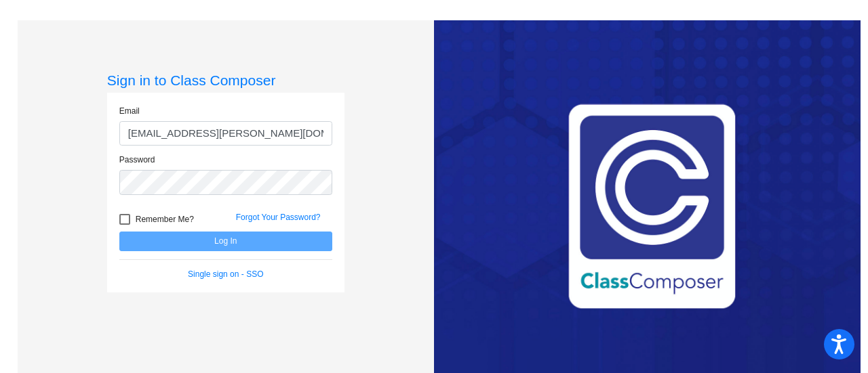  Describe the element at coordinates (226, 241) in the screenshot. I see `button: Log In` at that location.